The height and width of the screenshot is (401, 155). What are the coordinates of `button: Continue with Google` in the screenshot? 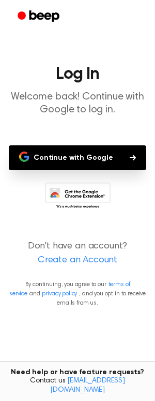 It's located at (77, 158).